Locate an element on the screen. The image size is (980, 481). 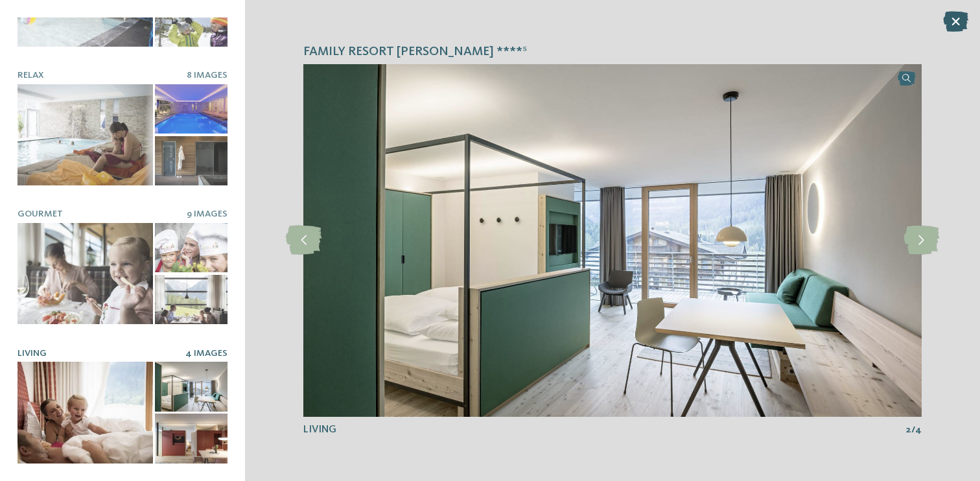
span: 4 Images is located at coordinates (206, 353).